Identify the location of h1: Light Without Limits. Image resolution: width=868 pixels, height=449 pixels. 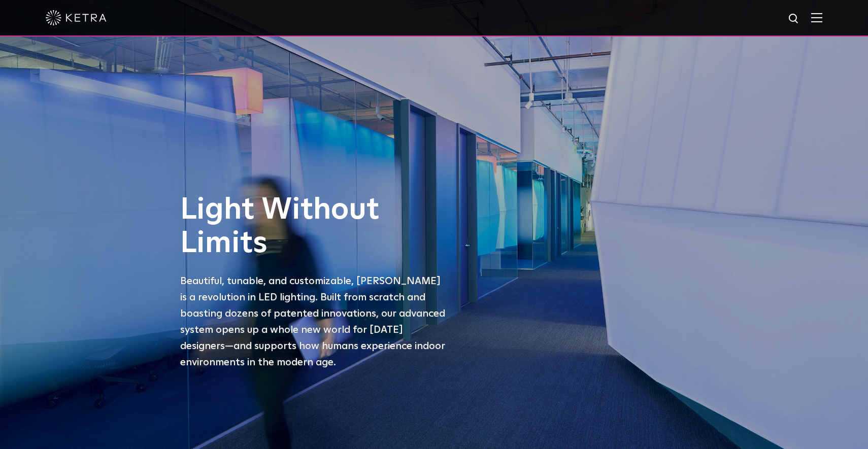
(315, 227).